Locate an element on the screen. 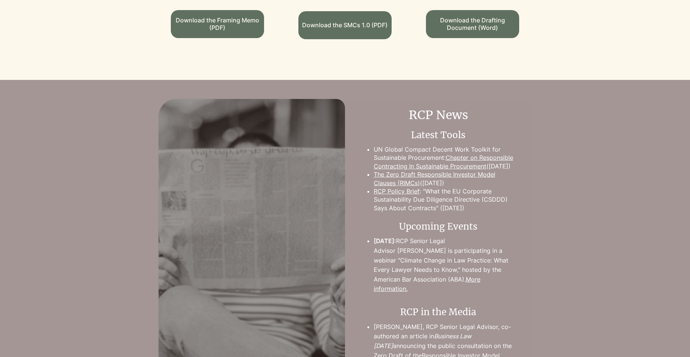  span: Download the SMCs 1.0 (PDF) is located at coordinates (345, 25).